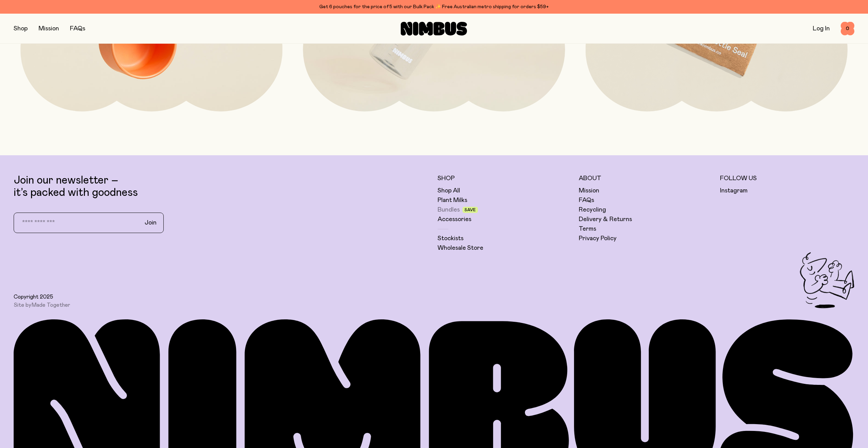 This screenshot has height=448, width=868. What do you see at coordinates (848, 29) in the screenshot?
I see `span: 0` at bounding box center [848, 29].